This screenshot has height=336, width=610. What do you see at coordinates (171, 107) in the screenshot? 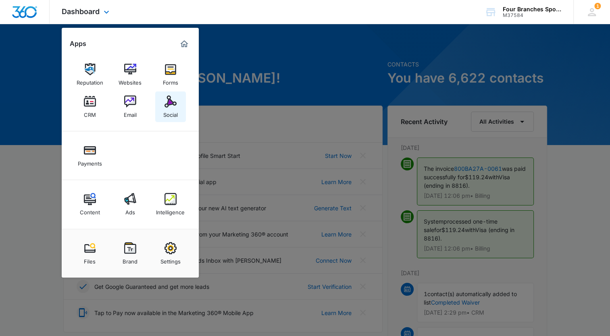
I see `a: Social` at bounding box center [171, 107].